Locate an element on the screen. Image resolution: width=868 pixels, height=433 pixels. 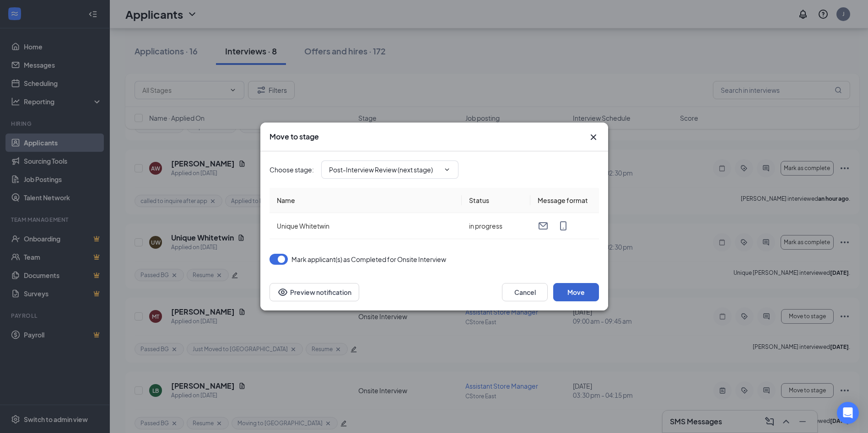
div: Open Intercom Messenger is located at coordinates (848, 413).